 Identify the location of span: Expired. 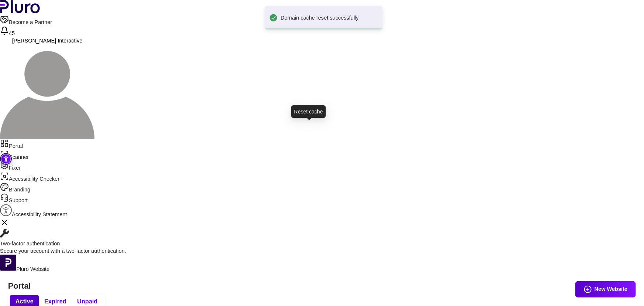
(56, 302).